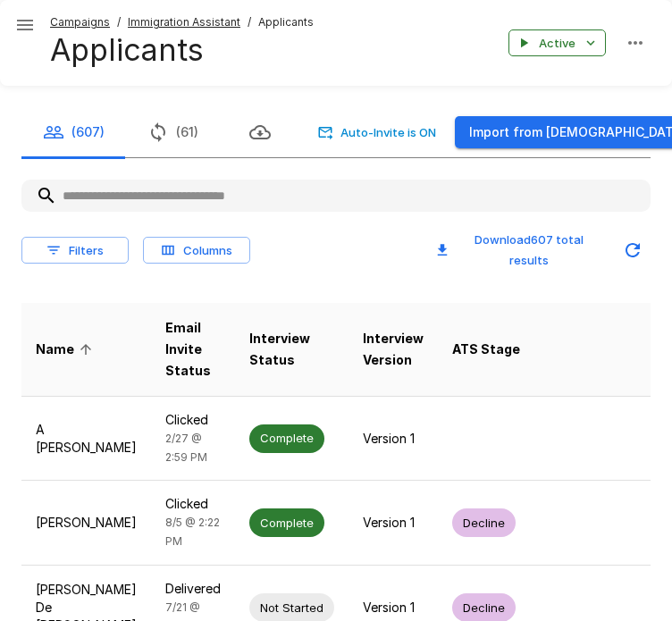 Image resolution: width=672 pixels, height=621 pixels. I want to click on button: Updated Today - 4:34 PM, so click(633, 250).